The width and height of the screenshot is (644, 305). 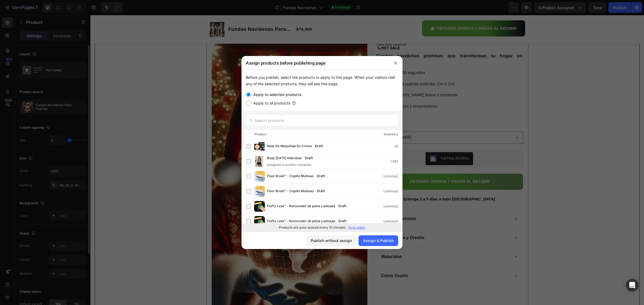 I want to click on span: Cómo Usarlo, so click(x=304, y=261).